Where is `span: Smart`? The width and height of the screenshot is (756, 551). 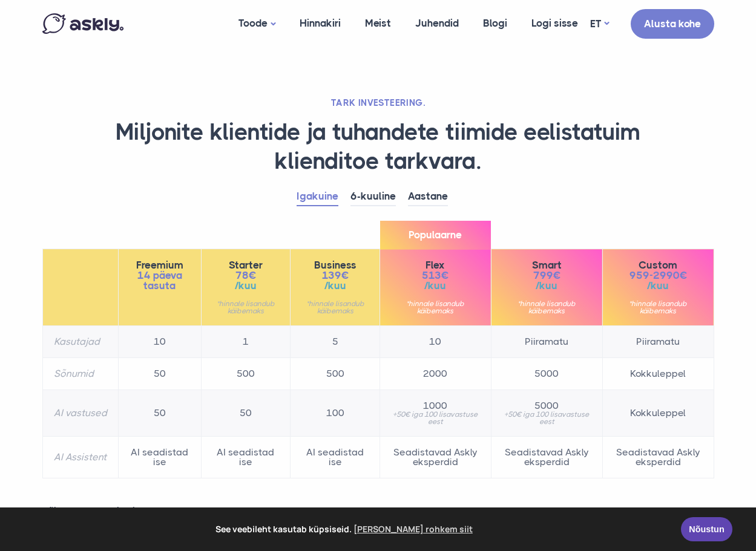 span: Smart is located at coordinates (546, 265).